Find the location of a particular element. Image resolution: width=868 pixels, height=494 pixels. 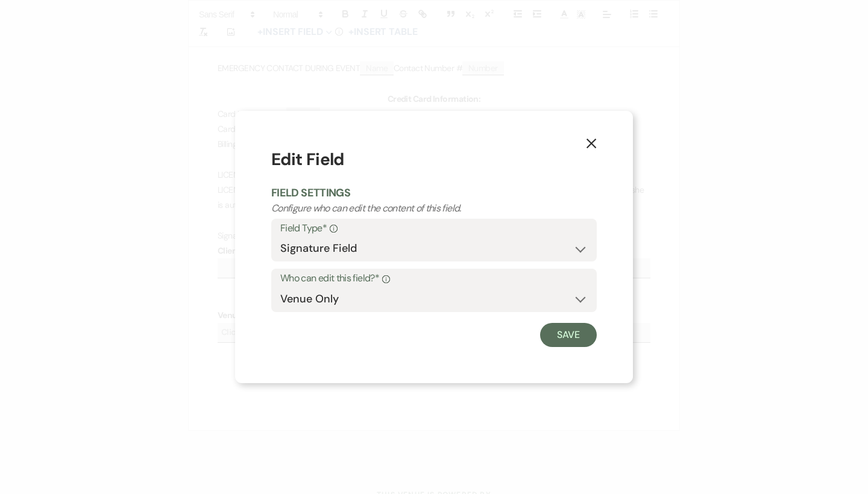

label: Who can edit this field?* is located at coordinates (434, 278).